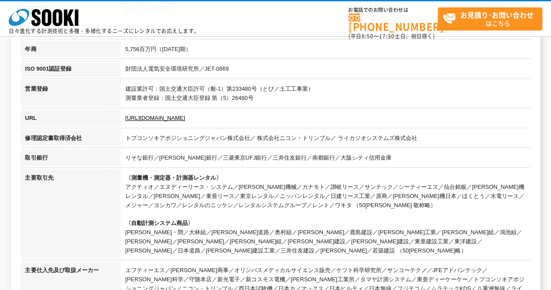 This screenshot has width=551, height=290. Describe the element at coordinates (71, 159) in the screenshot. I see `th: 取引銀行` at that location.